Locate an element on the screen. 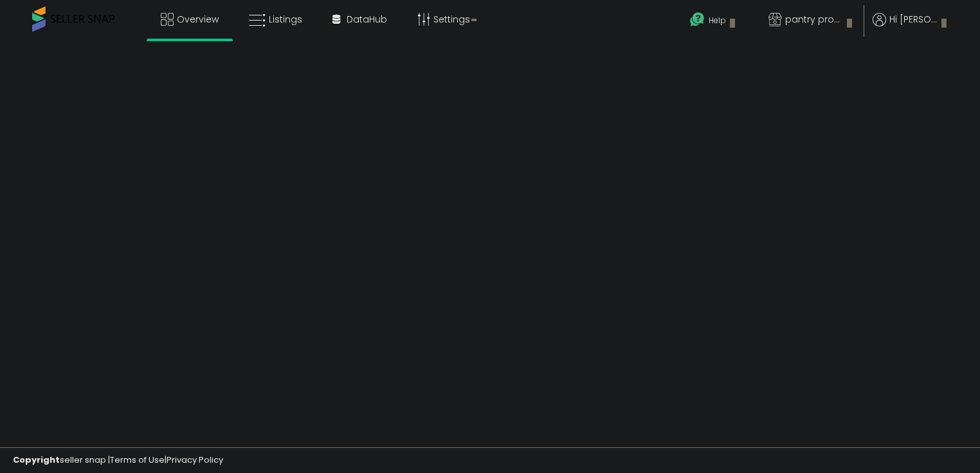 This screenshot has width=980, height=473. span: Help is located at coordinates (717, 20).